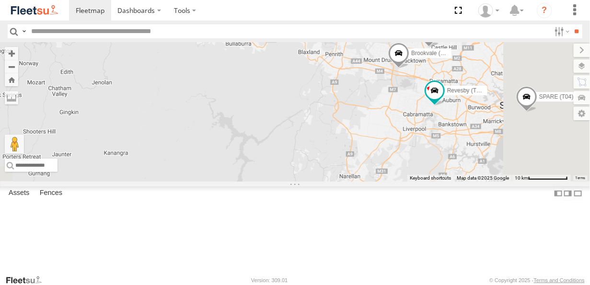  Describe the element at coordinates (12, 80) in the screenshot. I see `button: Zoom Home` at that location.